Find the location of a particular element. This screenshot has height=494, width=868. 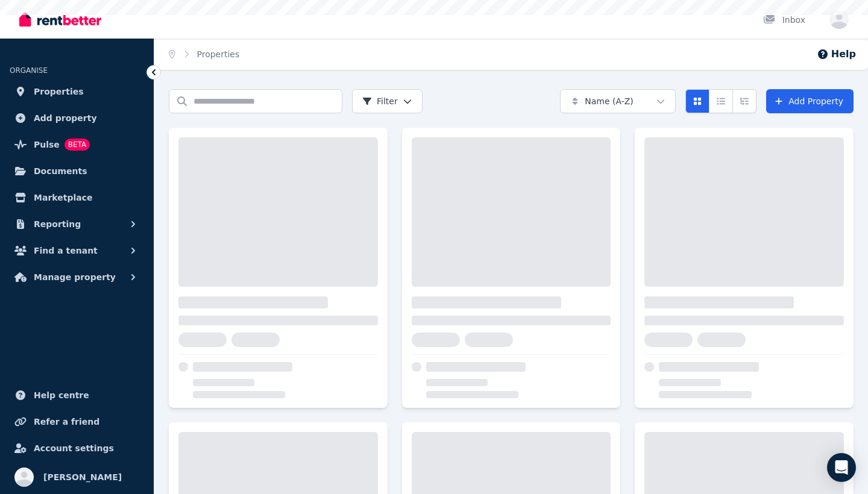

a: Refer a friend is located at coordinates (76, 422).